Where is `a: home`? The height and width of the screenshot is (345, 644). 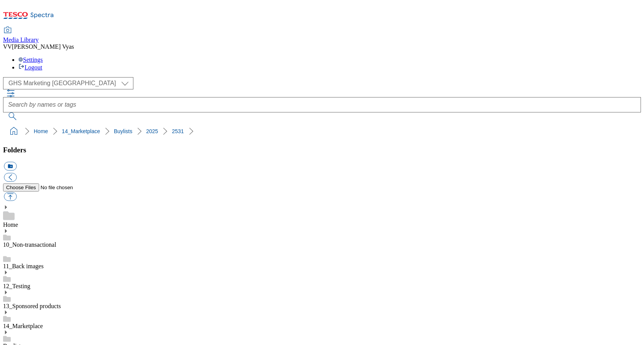
a: home is located at coordinates (14, 131).